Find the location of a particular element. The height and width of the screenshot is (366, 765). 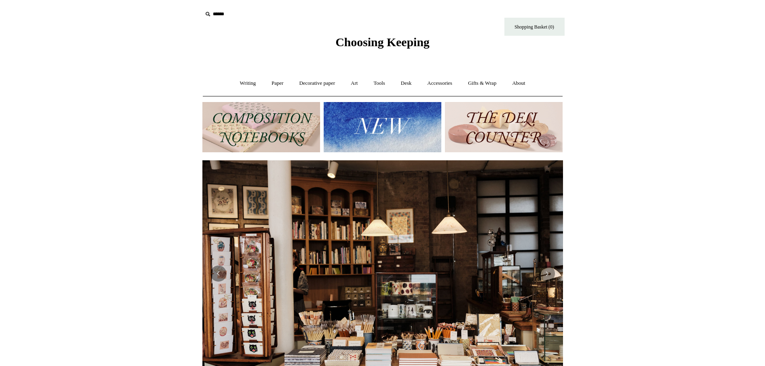

a: Gifts & Wrap is located at coordinates (482, 83).